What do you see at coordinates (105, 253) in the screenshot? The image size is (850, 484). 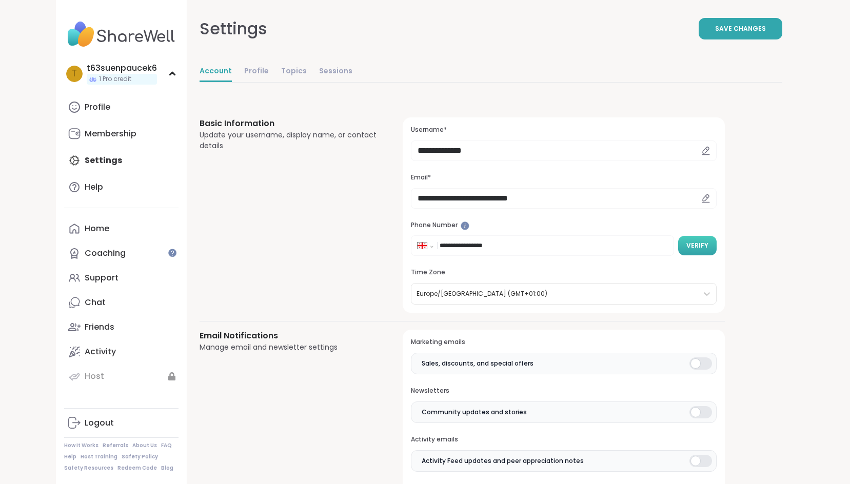 I see `div: Coaching` at bounding box center [105, 253].